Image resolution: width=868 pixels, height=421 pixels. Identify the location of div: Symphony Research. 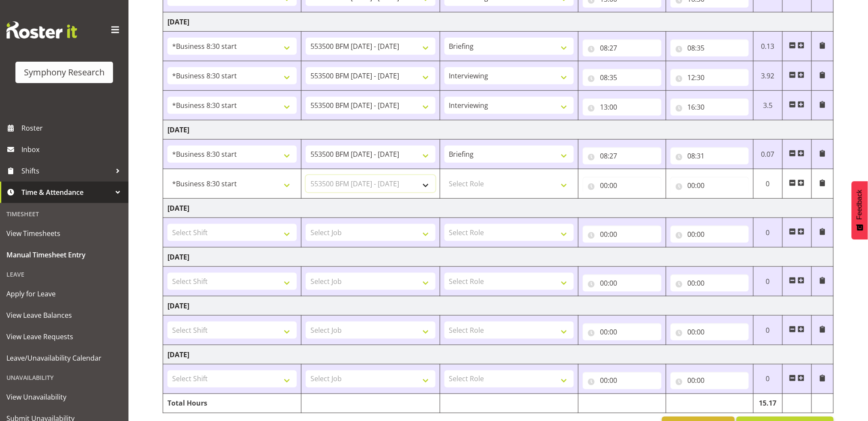
(64, 73).